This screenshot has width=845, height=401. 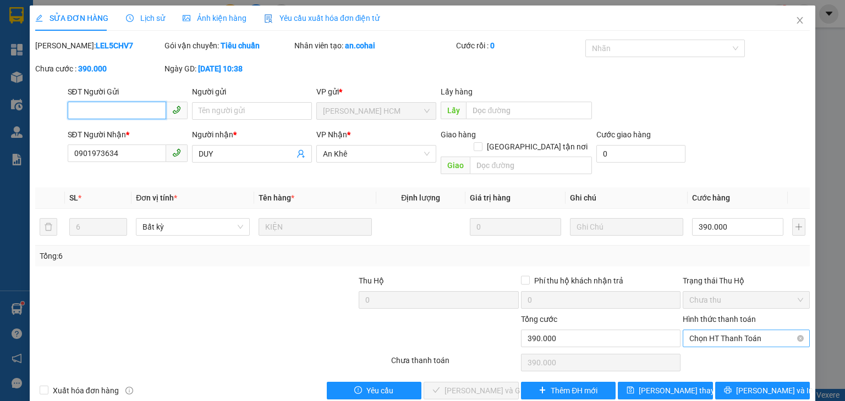 What do you see at coordinates (519, 46) in the screenshot?
I see `div: Cước rồi :` at bounding box center [519, 46].